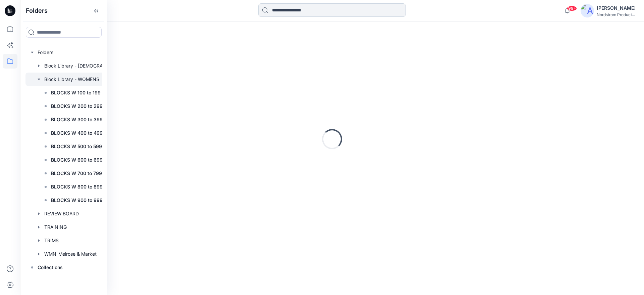 This screenshot has width=644, height=295. I want to click on p: BLOCKS W 100 to 199 - Woven Tops, Shirts, PJ Tops, so click(87, 93).